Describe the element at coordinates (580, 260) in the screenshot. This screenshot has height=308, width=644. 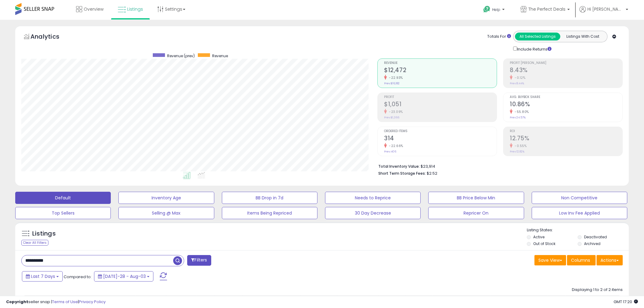
I see `span: Columns` at that location.